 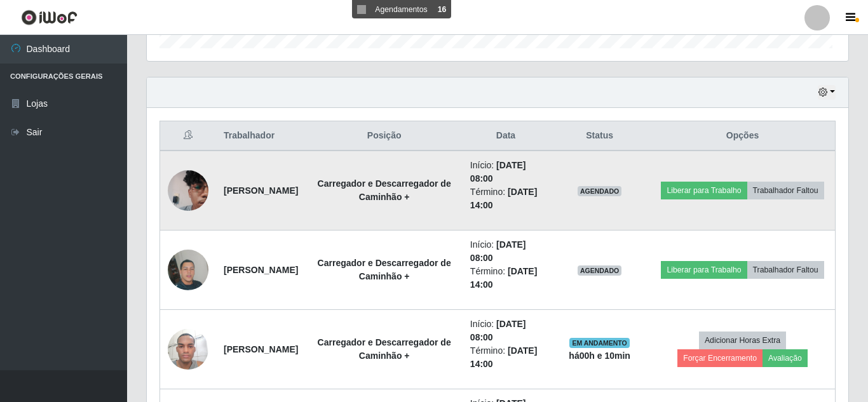 I want to click on button: Avaliação, so click(x=784, y=358).